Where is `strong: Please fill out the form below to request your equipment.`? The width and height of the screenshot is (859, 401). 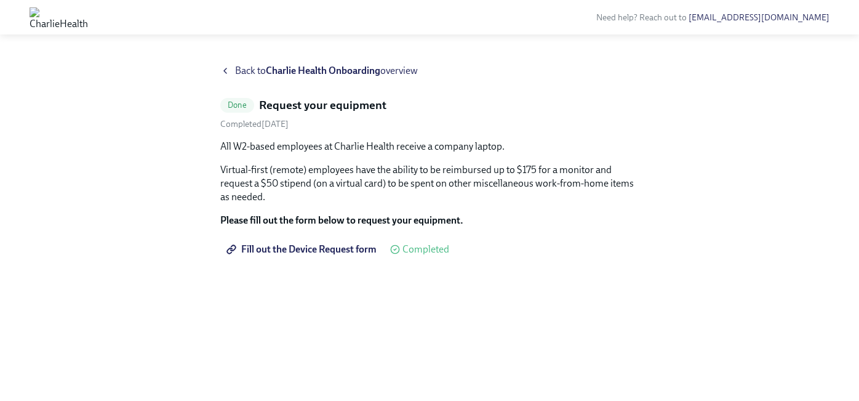
strong: Please fill out the form below to request your equipment. is located at coordinates (341, 220).